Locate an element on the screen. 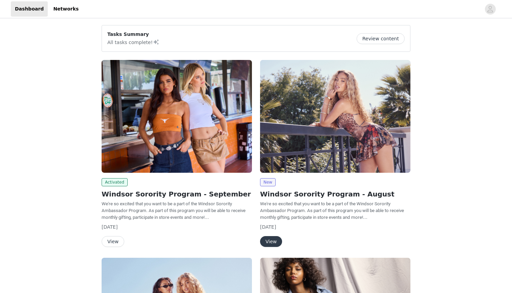 This screenshot has height=293, width=512. h2: Windsor Sorority Program - August is located at coordinates (335, 194).